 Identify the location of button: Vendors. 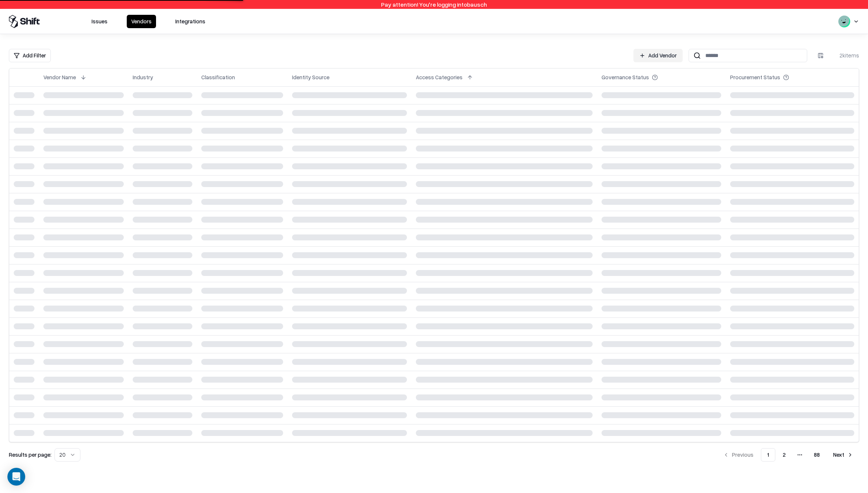
(141, 21).